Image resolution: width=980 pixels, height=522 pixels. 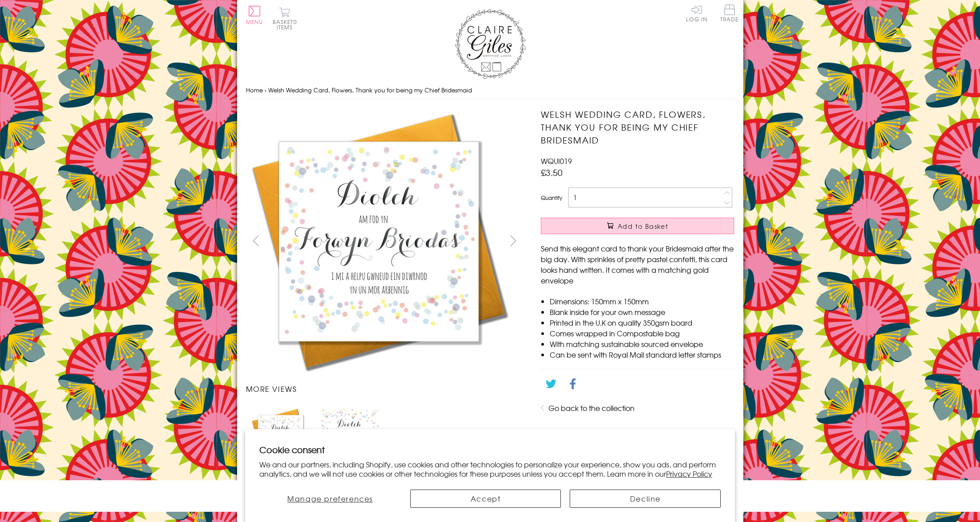 I want to click on p: Send this elegant card to thank your Bridesmaid after the big day. With sprinkles of pretty paste..., so click(x=638, y=265).